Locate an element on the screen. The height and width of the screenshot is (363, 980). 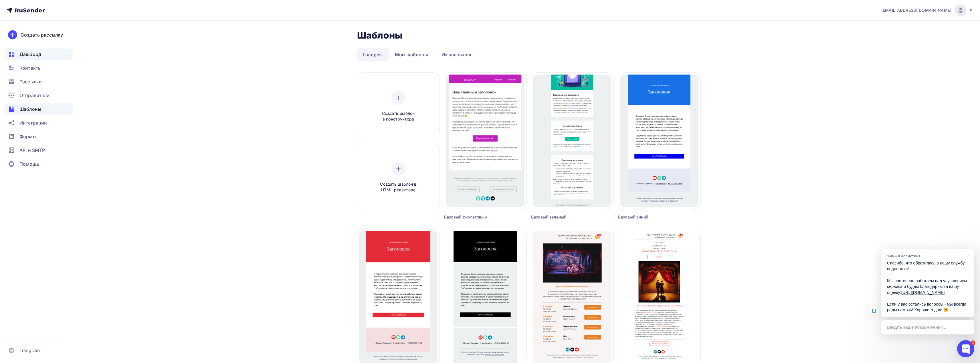
span: Создать шаблон в конструкторе is located at coordinates (398, 117).